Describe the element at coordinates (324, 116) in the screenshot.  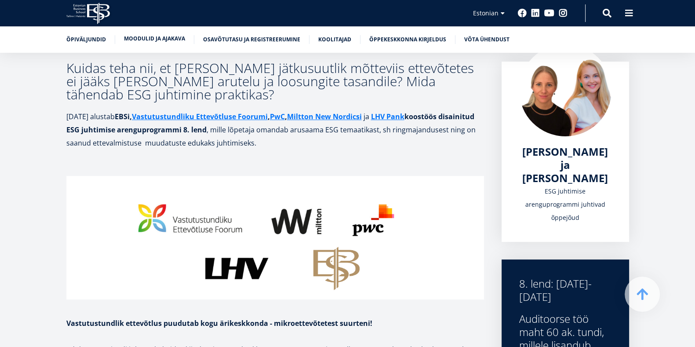
I see `a: Miltton New Nordicsi` at that location.